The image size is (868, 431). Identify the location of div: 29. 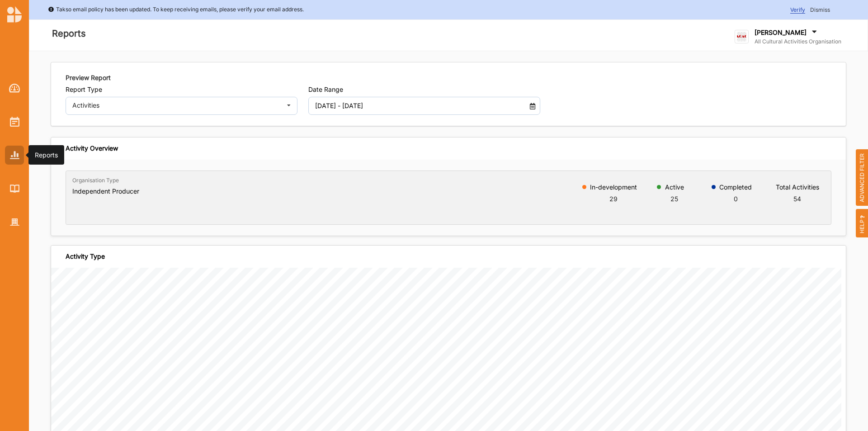
(613, 199).